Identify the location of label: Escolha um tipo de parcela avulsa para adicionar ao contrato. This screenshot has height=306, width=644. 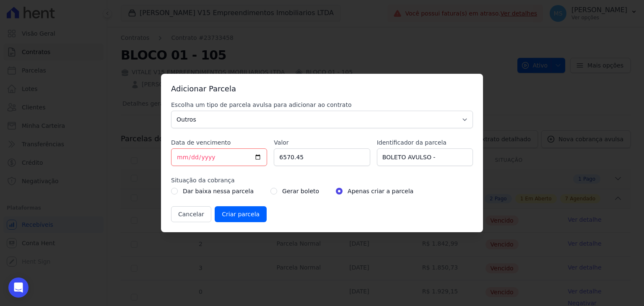
(322, 105).